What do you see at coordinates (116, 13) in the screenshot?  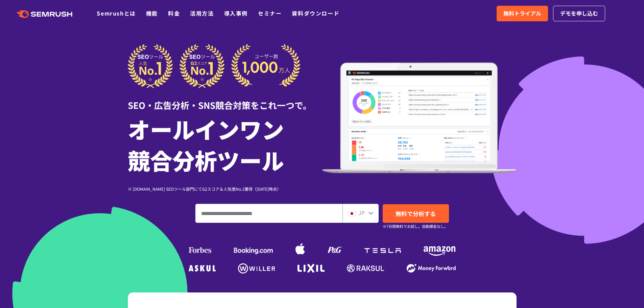 I see `a: Semrushとは` at bounding box center [116, 13].